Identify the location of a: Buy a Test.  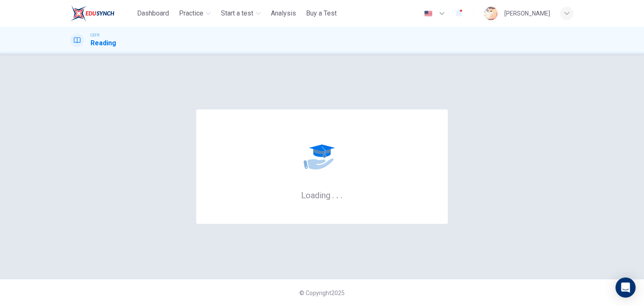
(321, 13).